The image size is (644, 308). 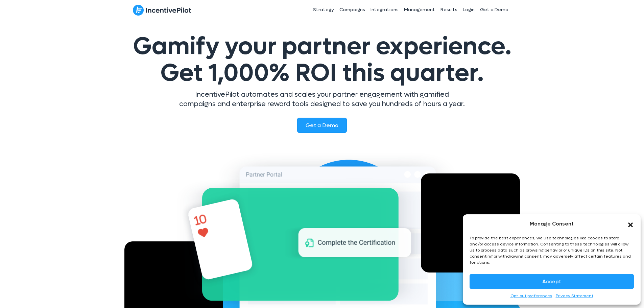 I want to click on a: Login, so click(x=468, y=10).